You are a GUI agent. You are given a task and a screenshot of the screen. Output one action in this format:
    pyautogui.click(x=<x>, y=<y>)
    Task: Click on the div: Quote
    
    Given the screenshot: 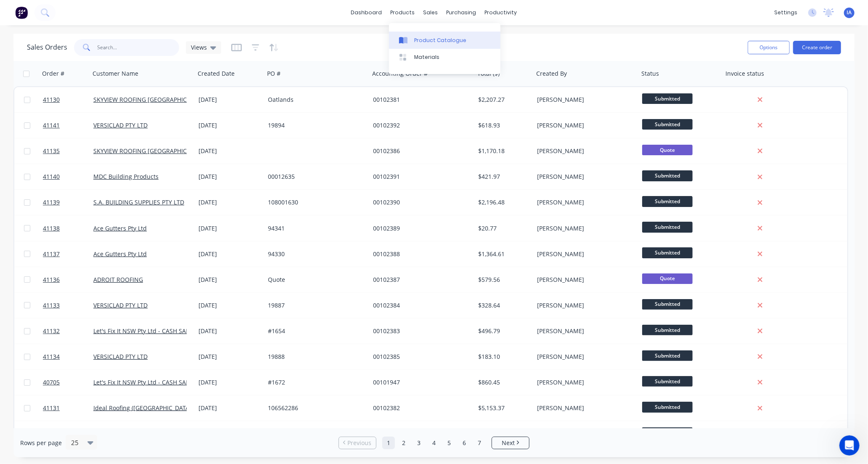 What is the action you would take?
    pyautogui.click(x=314, y=279)
    